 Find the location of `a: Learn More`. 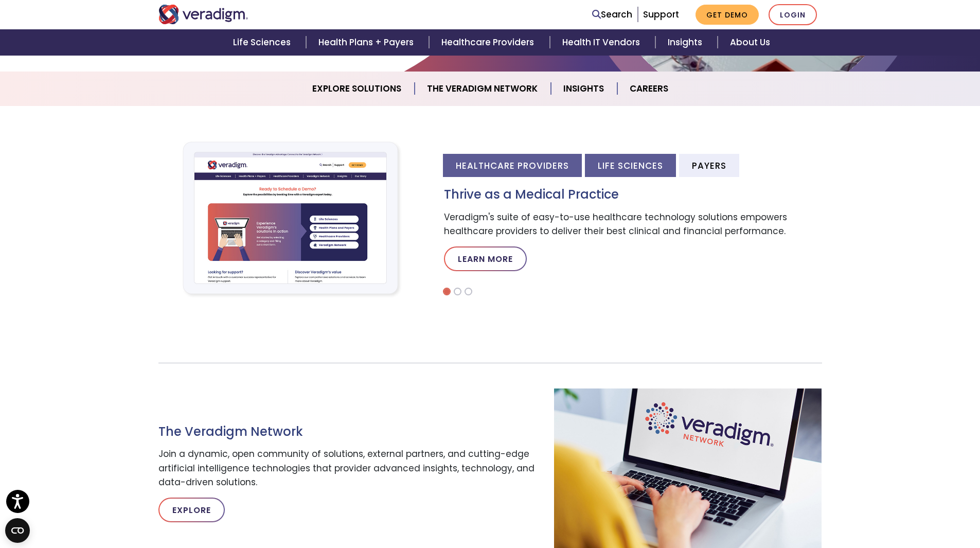

a: Learn More is located at coordinates (485, 259).